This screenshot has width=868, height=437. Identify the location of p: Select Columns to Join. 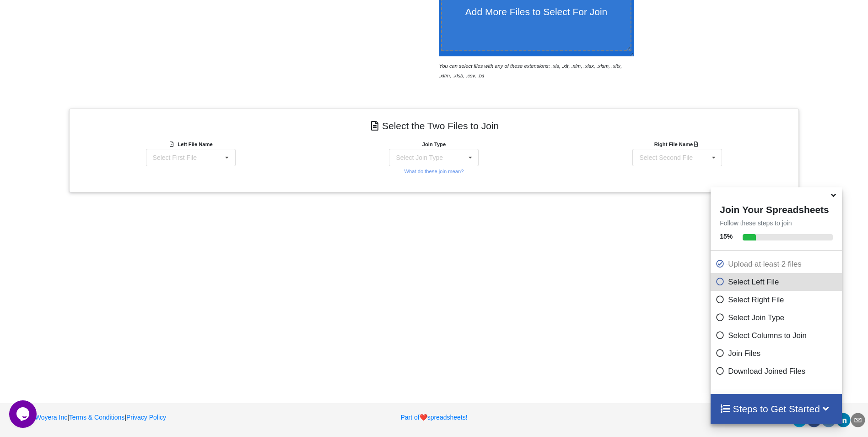
(777, 335).